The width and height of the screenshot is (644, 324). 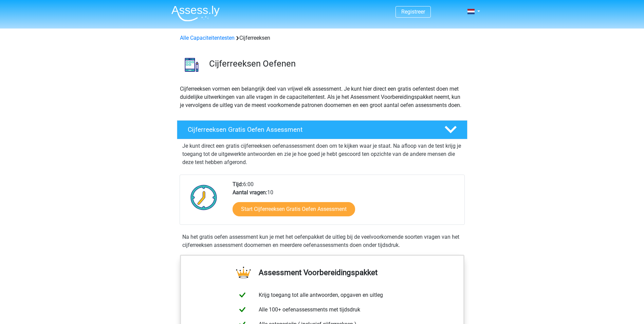 I want to click on p: Je kunt direct een gratis cijferreeksen oefenassessment doen om te kijken waar je staat. Na afloo..., so click(x=322, y=154).